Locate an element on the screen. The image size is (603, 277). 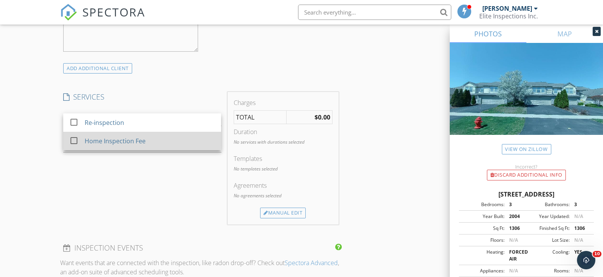
div: Discard Additional info is located at coordinates (527, 175).